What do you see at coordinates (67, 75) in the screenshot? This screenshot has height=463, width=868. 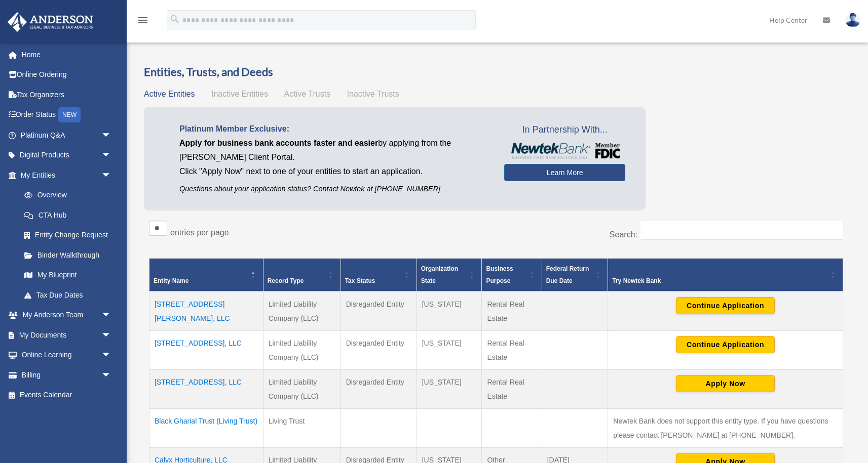 I see `a: Online Ordering` at bounding box center [67, 75].